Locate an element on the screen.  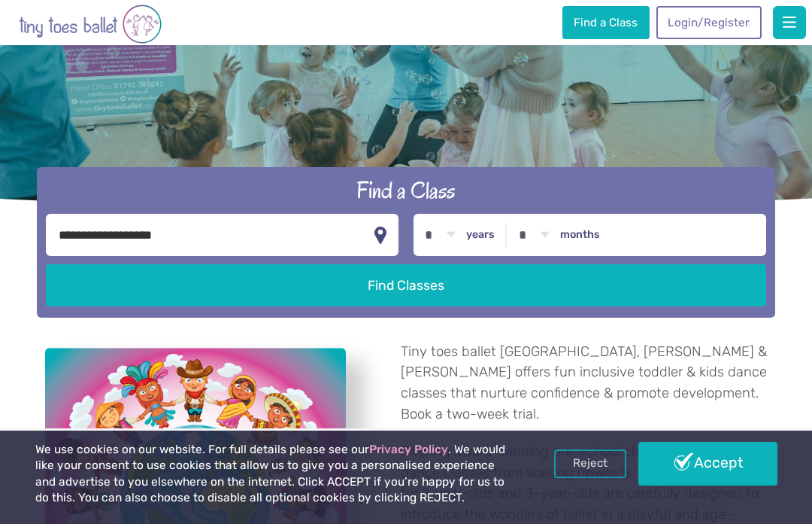
p: We use cookies on our website. For full details please see our . We would like your consent to us... is located at coordinates (277, 474).